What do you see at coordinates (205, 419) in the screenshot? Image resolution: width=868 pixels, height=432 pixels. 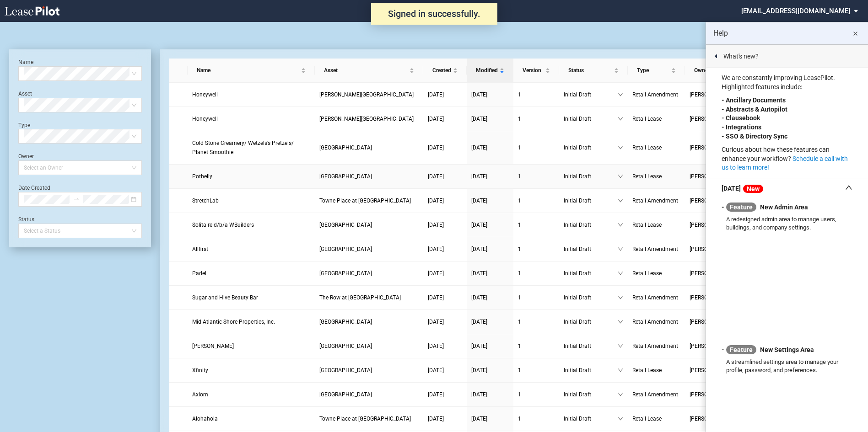 I see `span: Alohahola` at bounding box center [205, 419].